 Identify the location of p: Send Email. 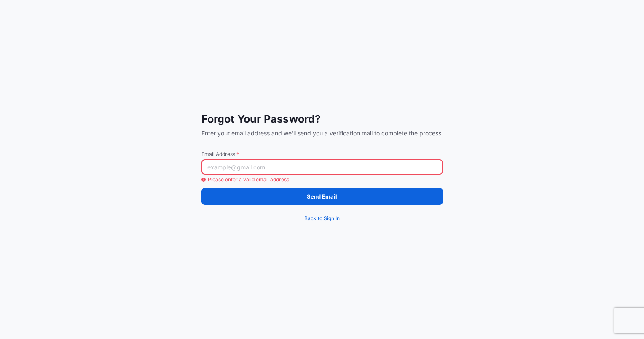
(322, 197).